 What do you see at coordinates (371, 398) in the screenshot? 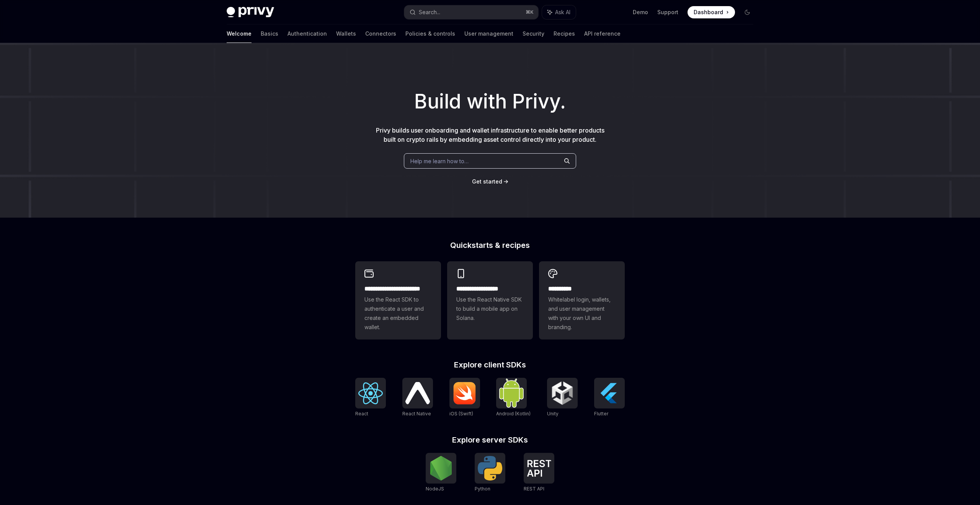
I see `a: ReactReact` at bounding box center [371, 398].